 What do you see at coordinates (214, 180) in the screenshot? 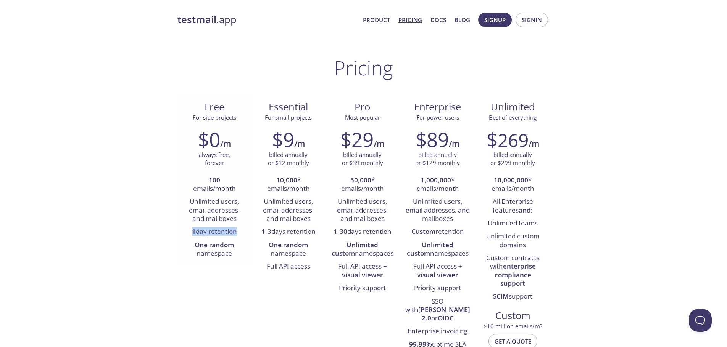
I see `strong: 100` at bounding box center [214, 180].